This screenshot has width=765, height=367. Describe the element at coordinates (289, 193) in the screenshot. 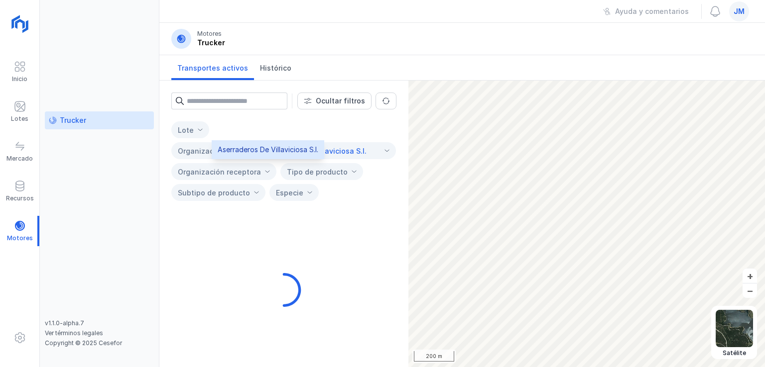

I see `div: Especie` at that location.